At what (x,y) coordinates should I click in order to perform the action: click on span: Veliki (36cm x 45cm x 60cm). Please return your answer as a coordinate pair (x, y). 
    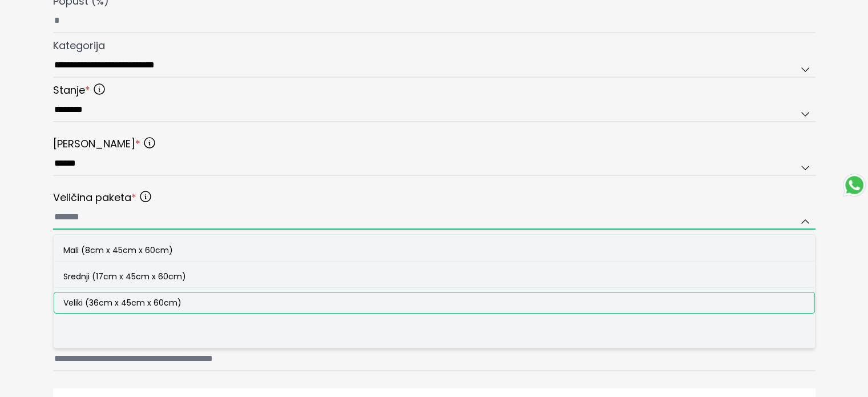
    Looking at the image, I should click on (123, 303).